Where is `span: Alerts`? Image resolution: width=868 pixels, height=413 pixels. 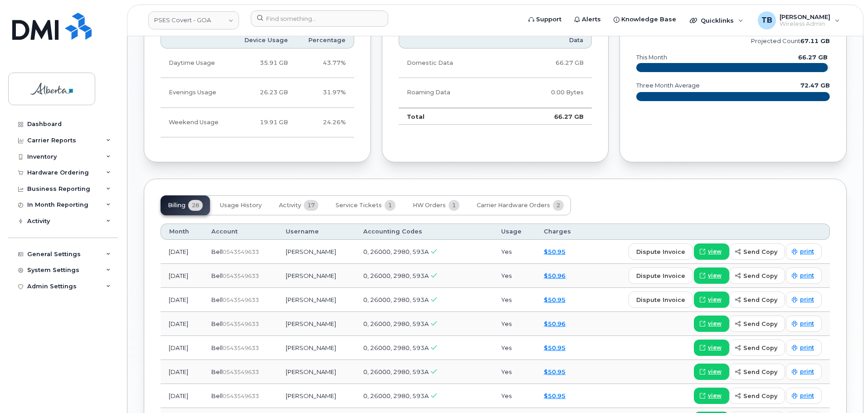
span: Alerts is located at coordinates (592, 19).